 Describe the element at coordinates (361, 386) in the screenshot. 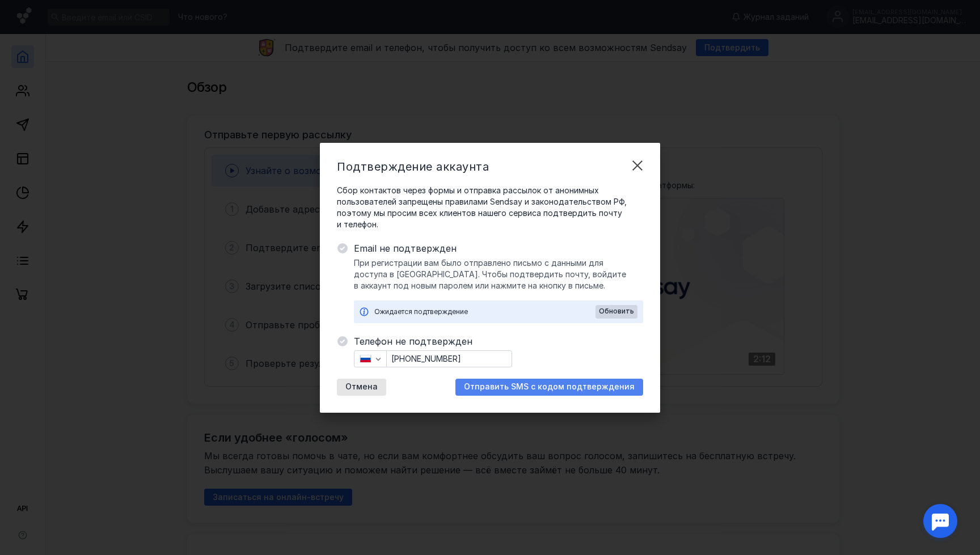

I see `span: Отмена` at that location.